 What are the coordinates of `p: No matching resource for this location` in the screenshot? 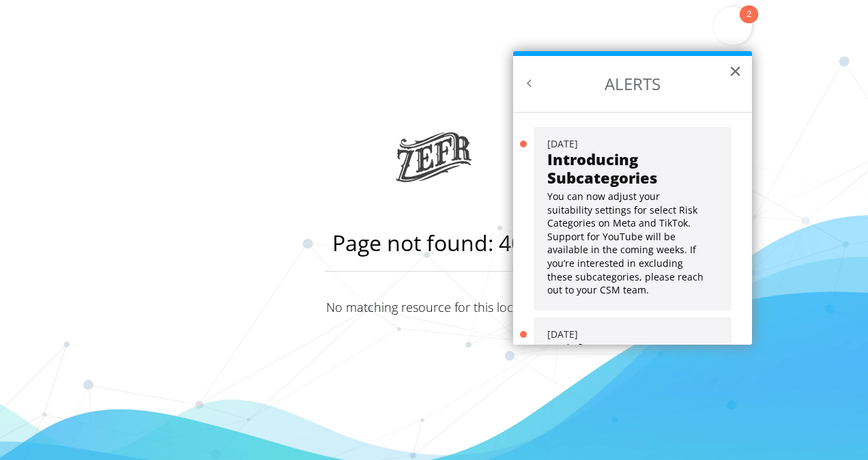 It's located at (434, 307).